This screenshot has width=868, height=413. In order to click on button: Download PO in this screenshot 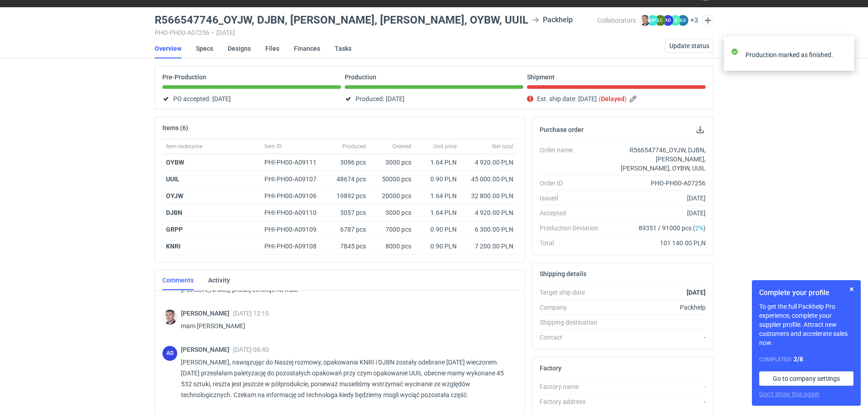, I will do `click(700, 130)`.